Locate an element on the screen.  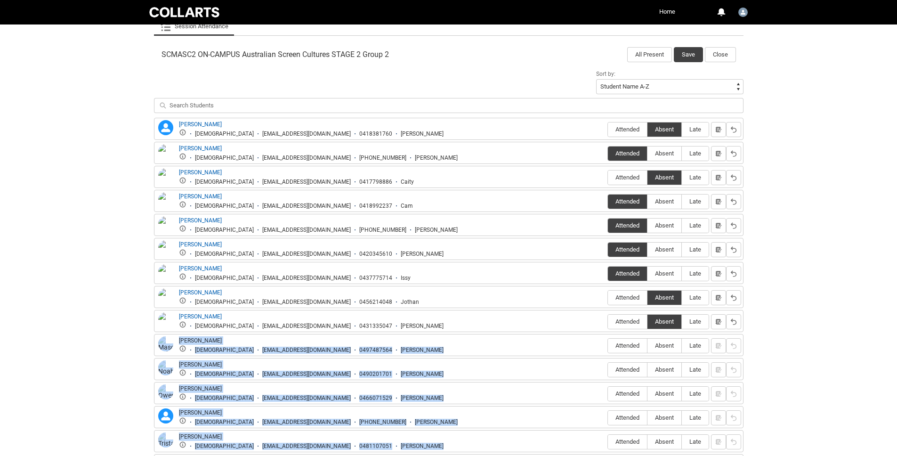
img: Eliza McEwan is located at coordinates (166, 226).